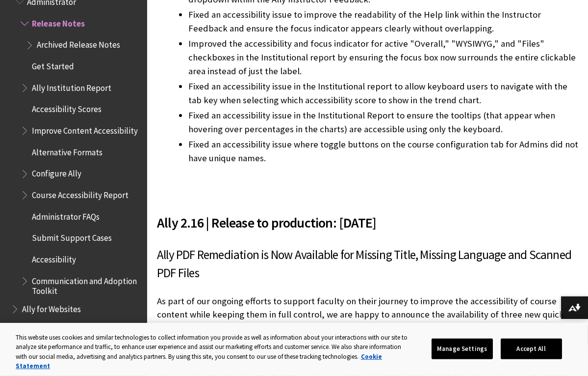 This screenshot has height=376, width=588. I want to click on span: Alternative Formats, so click(67, 150).